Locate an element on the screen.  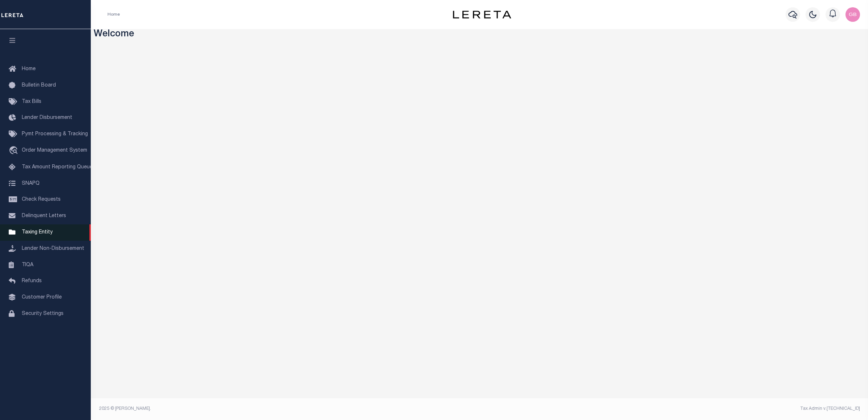
span: Refunds is located at coordinates (32, 281).